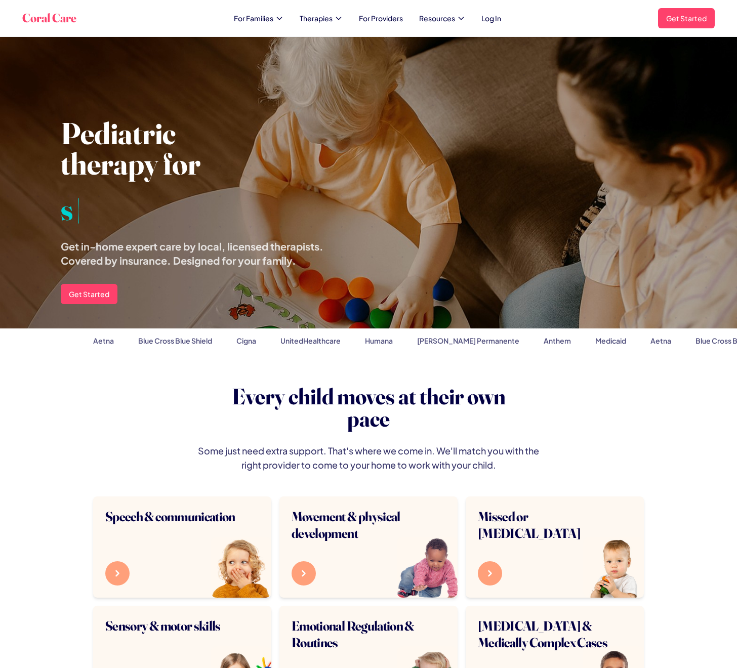 Image resolution: width=737 pixels, height=668 pixels. What do you see at coordinates (381, 18) in the screenshot?
I see `a: For Providers` at bounding box center [381, 18].